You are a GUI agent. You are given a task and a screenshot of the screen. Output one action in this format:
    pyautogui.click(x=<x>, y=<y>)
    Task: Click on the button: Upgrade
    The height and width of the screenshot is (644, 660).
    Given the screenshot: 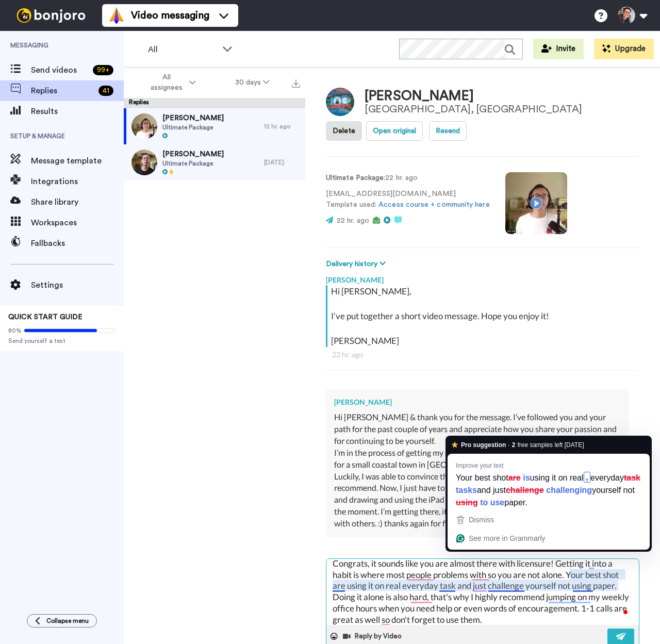 What is the action you would take?
    pyautogui.click(x=624, y=49)
    